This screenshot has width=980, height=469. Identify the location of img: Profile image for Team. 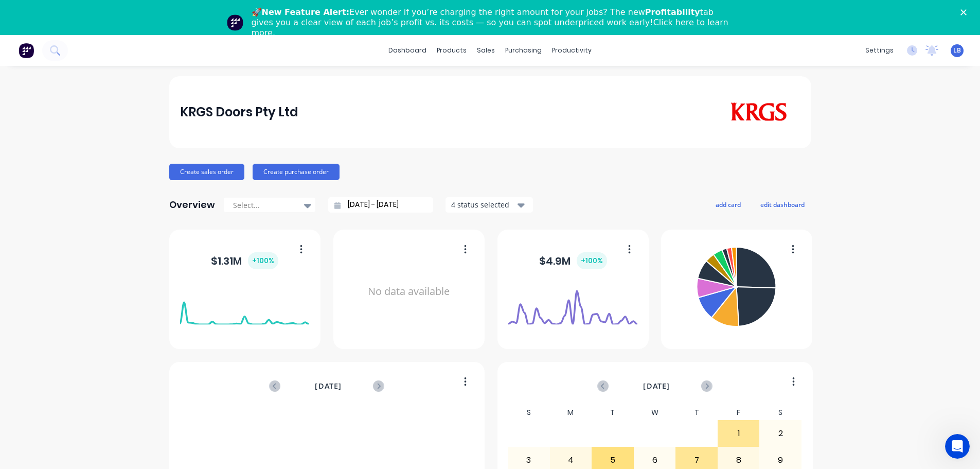
(235, 23).